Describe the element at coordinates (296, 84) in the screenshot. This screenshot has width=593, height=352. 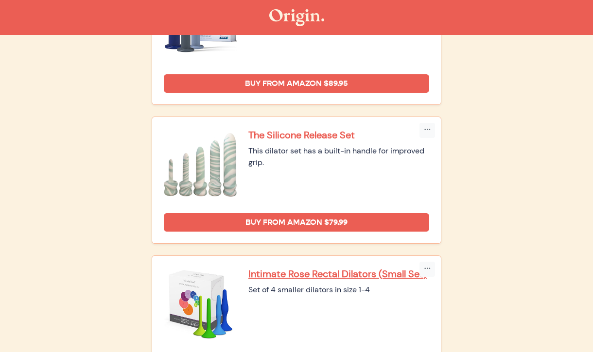
I see `a: Buy from Amazon $89.95` at that location.